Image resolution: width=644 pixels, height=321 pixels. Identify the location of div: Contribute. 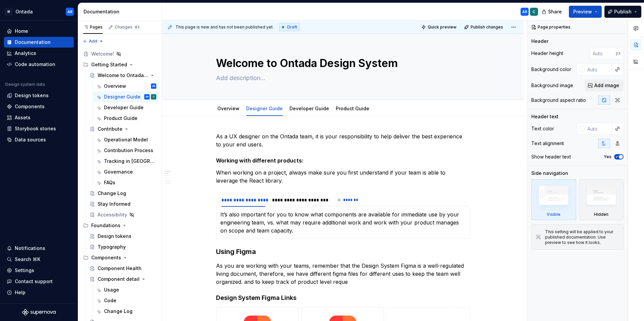
(110, 129).